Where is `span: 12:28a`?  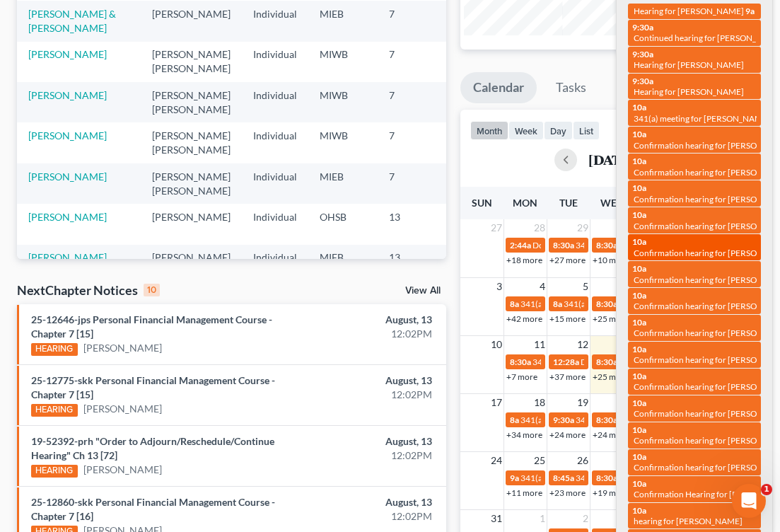
span: 12:28a is located at coordinates (566, 362).